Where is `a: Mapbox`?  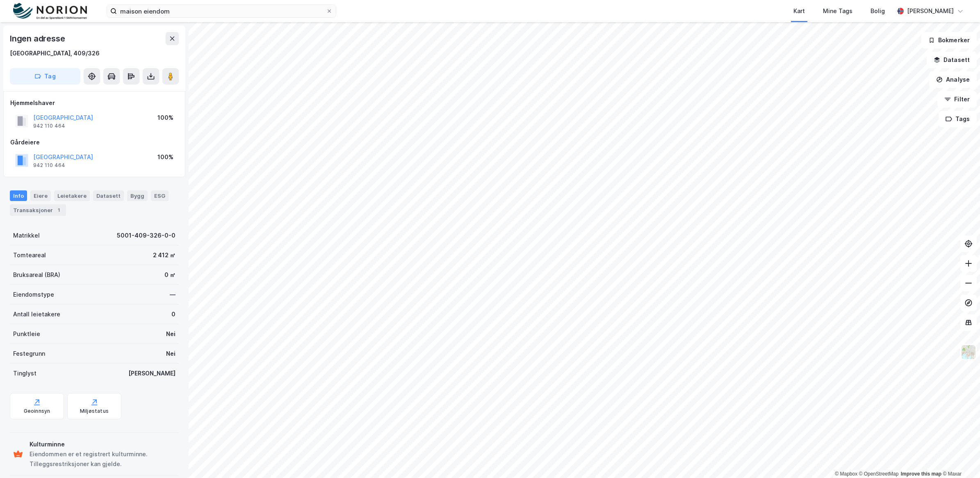
a: Mapbox is located at coordinates (846, 474).